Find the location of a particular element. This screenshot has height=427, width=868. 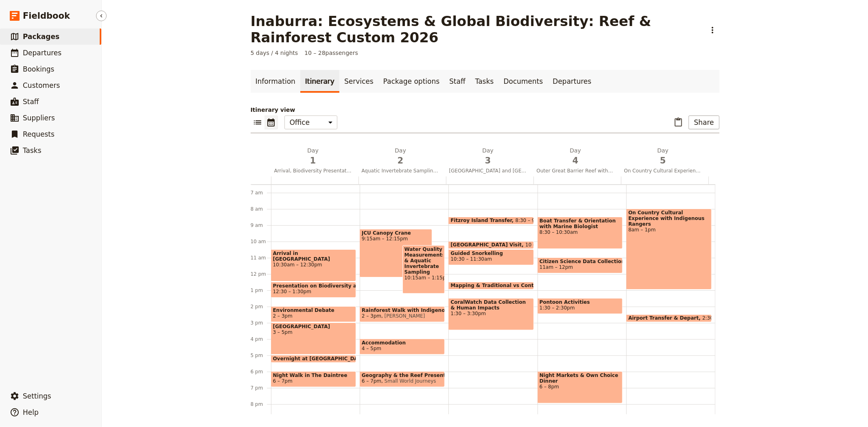

span: Airport Transfer & Depart is located at coordinates (665, 318).